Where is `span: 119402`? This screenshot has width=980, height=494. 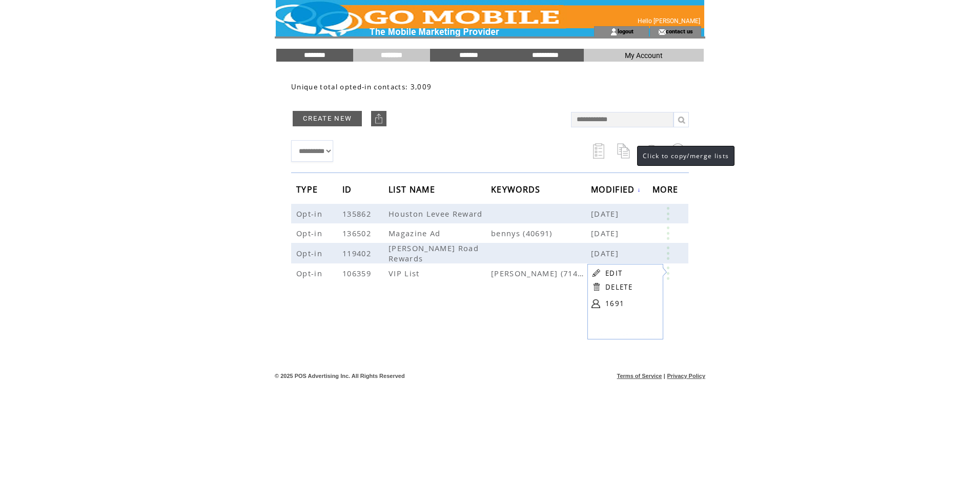 span: 119402 is located at coordinates (358, 253).